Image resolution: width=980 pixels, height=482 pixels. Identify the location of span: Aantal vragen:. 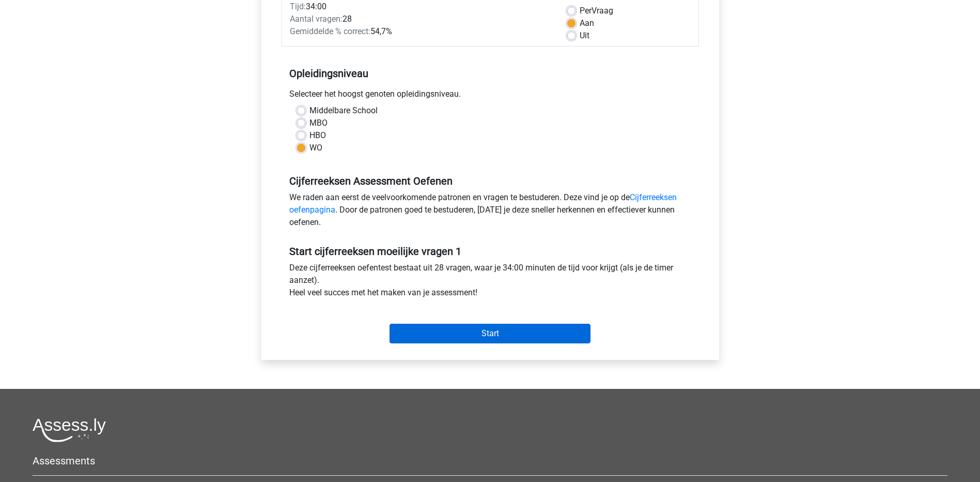
(316, 19).